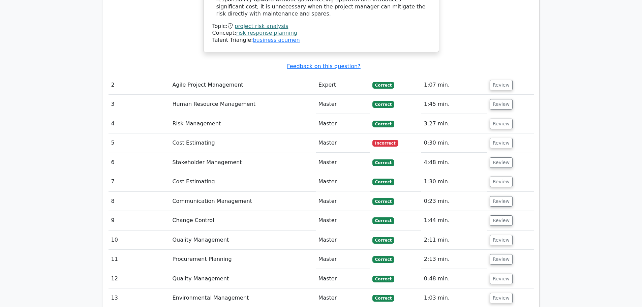 This screenshot has width=642, height=307. Describe the element at coordinates (454, 182) in the screenshot. I see `td: 1:30 min.` at that location.